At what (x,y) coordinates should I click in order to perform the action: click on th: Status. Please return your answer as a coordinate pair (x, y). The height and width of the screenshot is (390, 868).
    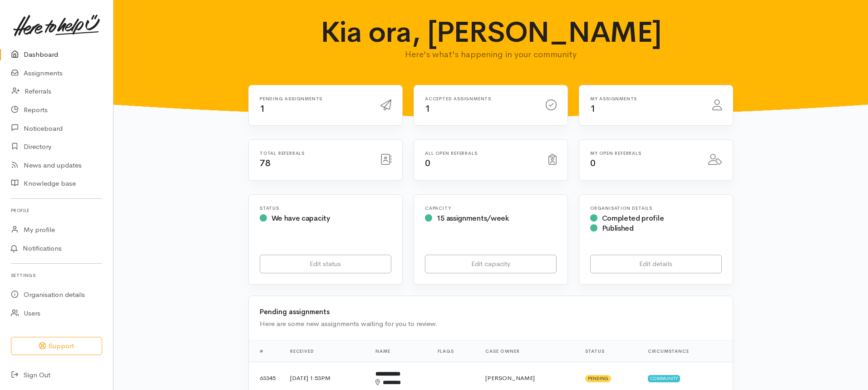
    Looking at the image, I should click on (609, 351).